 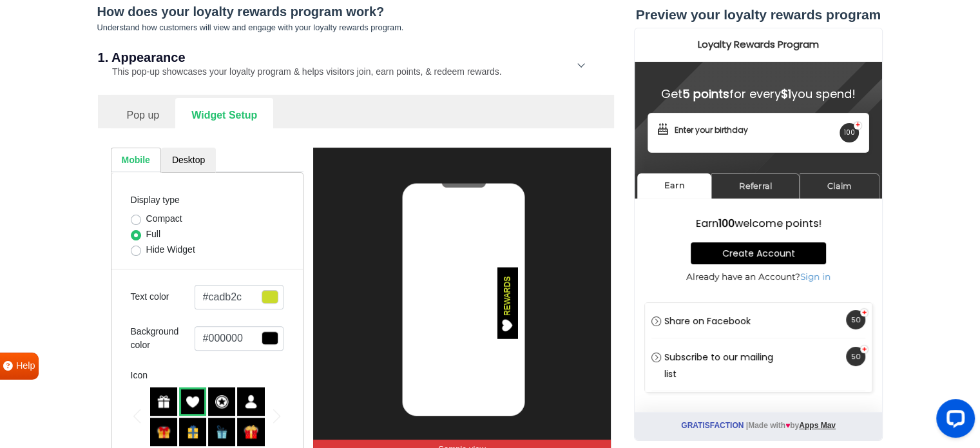 What do you see at coordinates (508, 296) in the screenshot?
I see `div: REWARDS` at bounding box center [508, 296].